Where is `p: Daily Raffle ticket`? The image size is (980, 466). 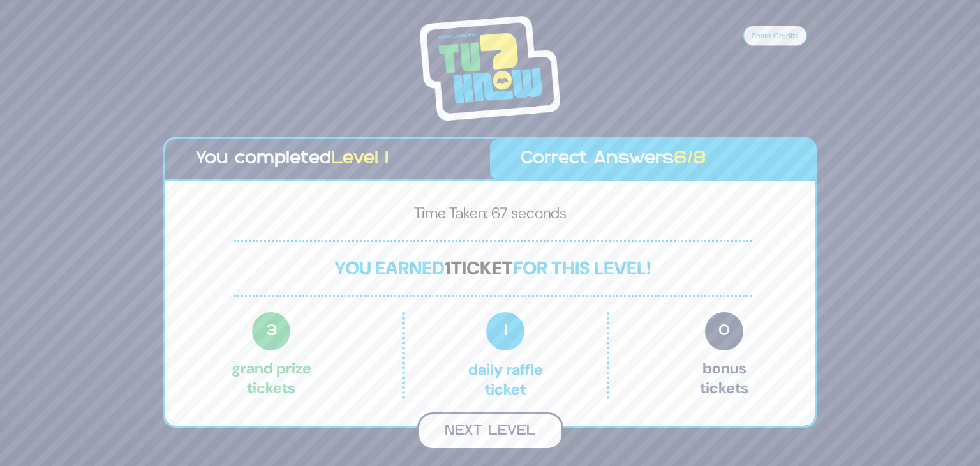
p: Daily Raffle ticket is located at coordinates (506, 356).